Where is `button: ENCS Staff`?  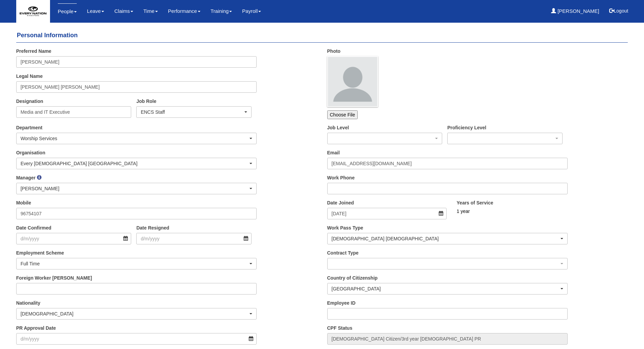
button: ENCS Staff is located at coordinates (194, 112).